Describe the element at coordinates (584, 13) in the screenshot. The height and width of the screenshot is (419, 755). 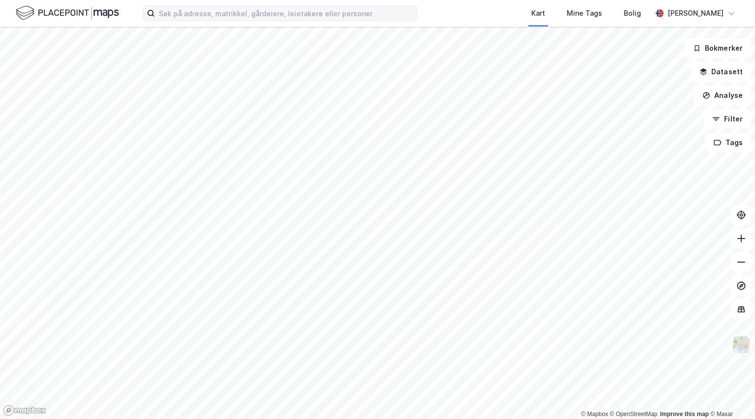
I see `div: Mine Tags` at that location.